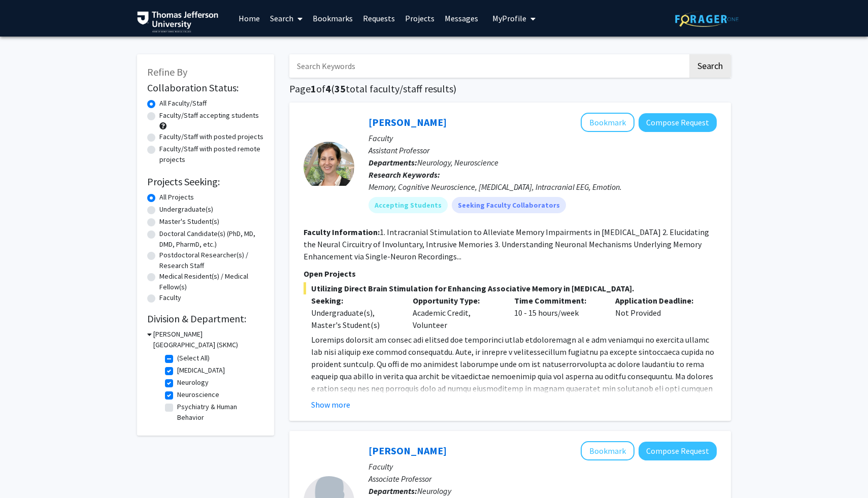 This screenshot has height=498, width=868. What do you see at coordinates (286, 19) in the screenshot?
I see `a: Search` at bounding box center [286, 19].